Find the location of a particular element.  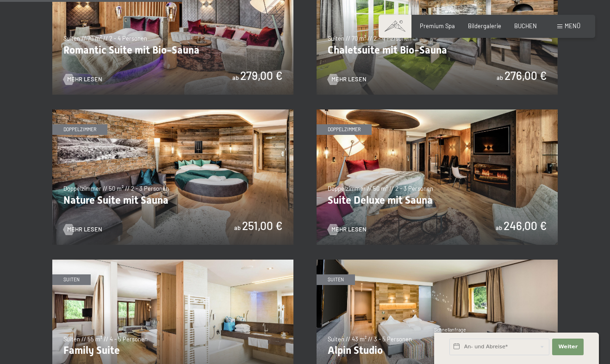

span: Premium Spa is located at coordinates (437, 26).